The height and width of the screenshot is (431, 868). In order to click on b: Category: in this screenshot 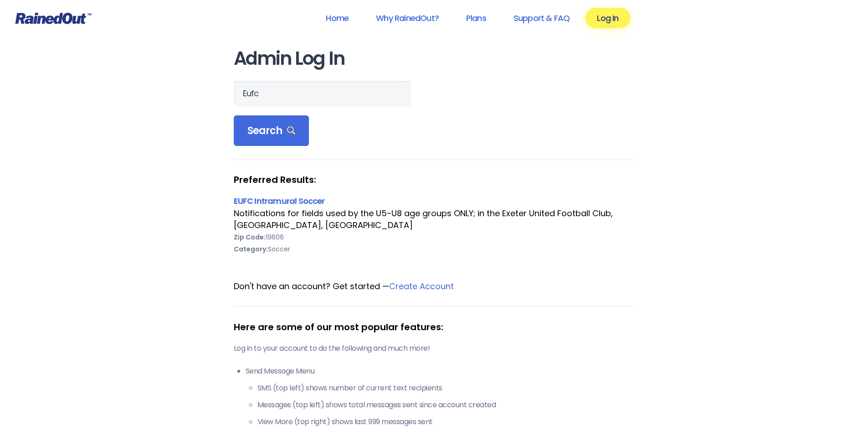, I will do `click(251, 249)`.